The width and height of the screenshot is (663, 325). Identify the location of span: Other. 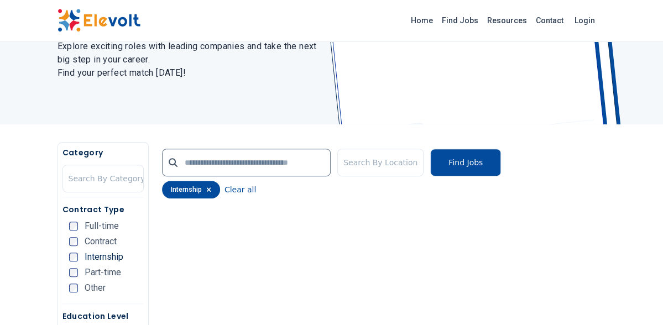
(95, 288).